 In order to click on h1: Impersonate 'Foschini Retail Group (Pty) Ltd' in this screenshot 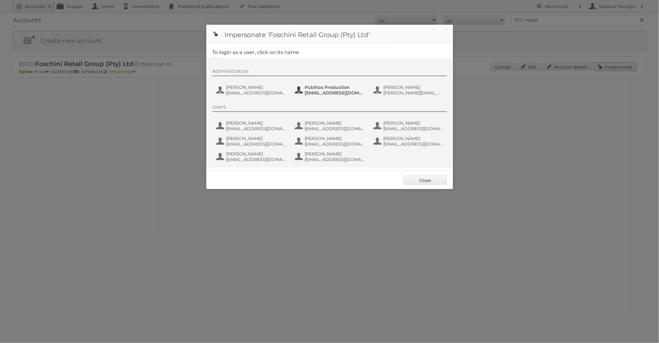, I will do `click(330, 34)`.